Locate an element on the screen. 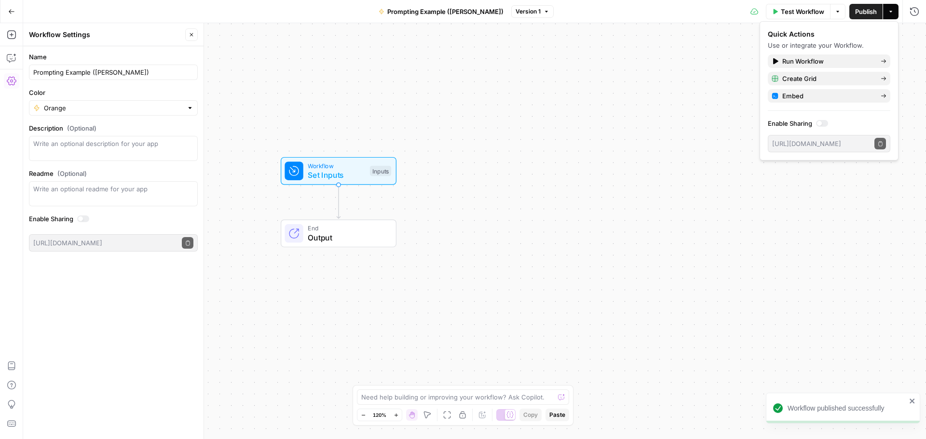 The image size is (926, 439). span: Workflow is located at coordinates (336, 165).